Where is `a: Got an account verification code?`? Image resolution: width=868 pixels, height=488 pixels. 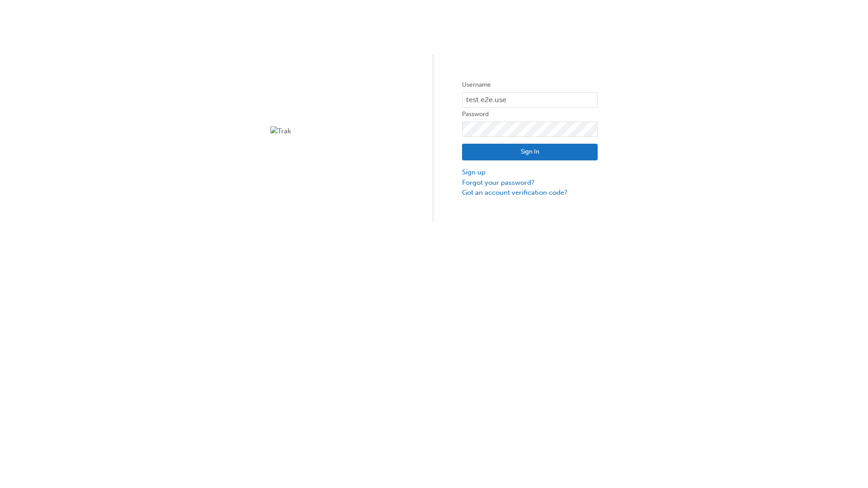
a: Got an account verification code? is located at coordinates (530, 192).